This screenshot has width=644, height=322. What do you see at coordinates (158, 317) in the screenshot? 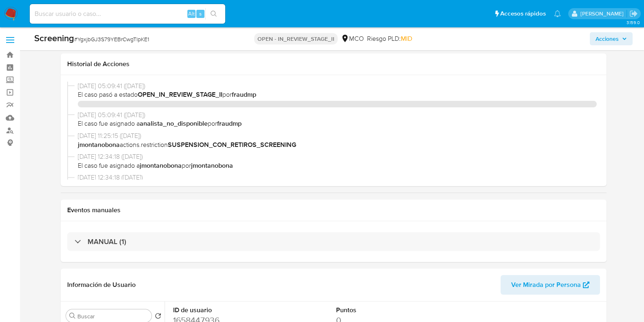
I see `button: Volver al orden por defecto` at bounding box center [158, 317].